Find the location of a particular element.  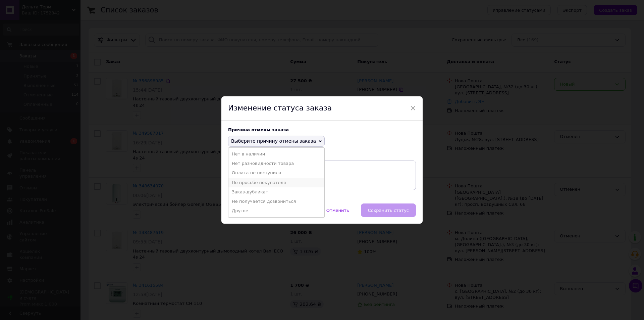

li: Другое is located at coordinates (276, 211).